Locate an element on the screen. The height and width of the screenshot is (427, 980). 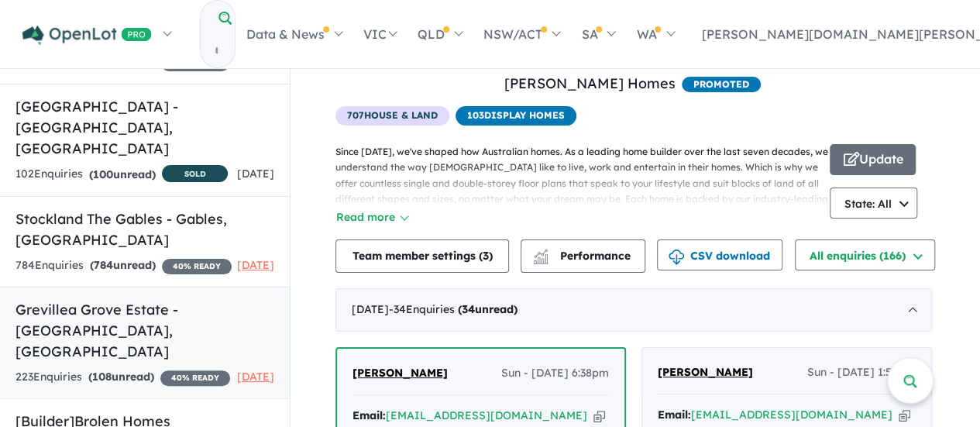
span: 108 is located at coordinates (101, 377).